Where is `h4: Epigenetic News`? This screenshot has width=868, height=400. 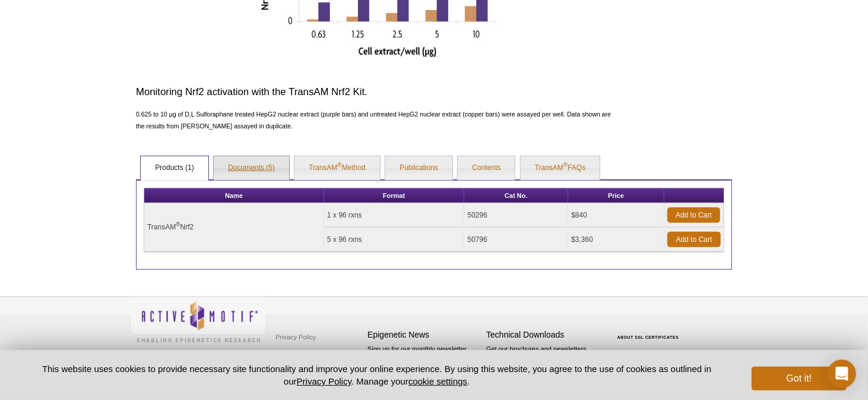 h4: Epigenetic News is located at coordinates (424, 334).